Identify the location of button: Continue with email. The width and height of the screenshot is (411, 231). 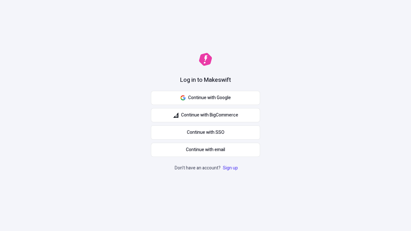
(205, 150).